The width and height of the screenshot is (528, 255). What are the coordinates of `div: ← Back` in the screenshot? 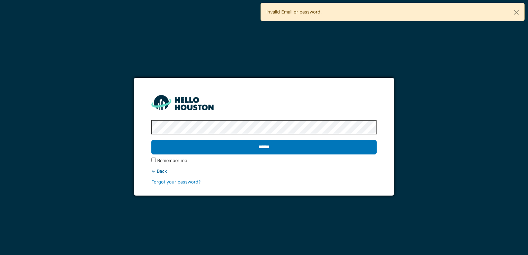 It's located at (263, 171).